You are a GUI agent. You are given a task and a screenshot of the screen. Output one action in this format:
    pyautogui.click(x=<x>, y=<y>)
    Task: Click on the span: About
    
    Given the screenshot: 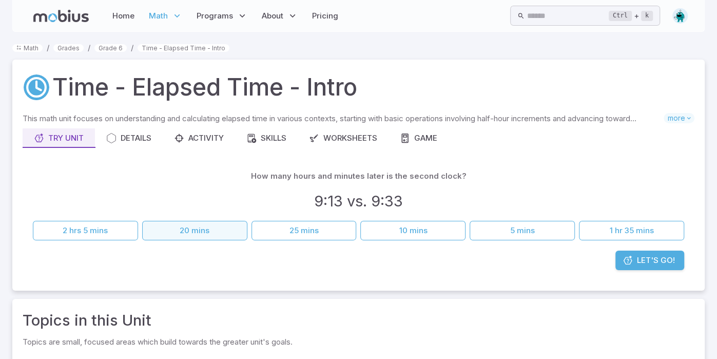 What is the action you would take?
    pyautogui.click(x=272, y=16)
    